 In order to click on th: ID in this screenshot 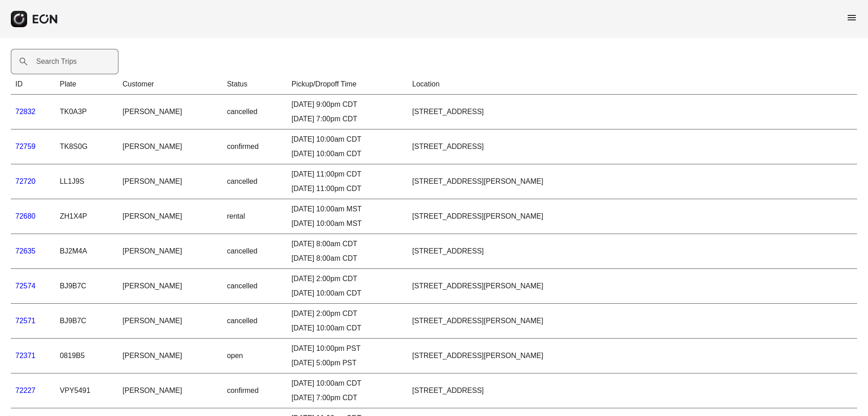, I will do `click(33, 84)`.